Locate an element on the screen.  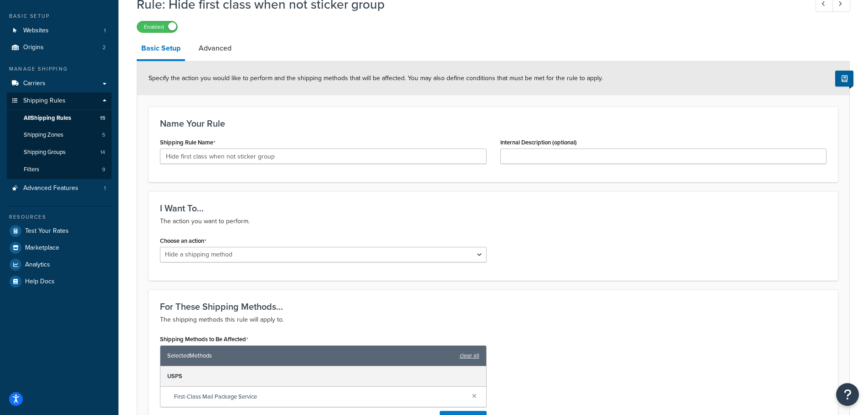
span: Origins is located at coordinates (34, 48).